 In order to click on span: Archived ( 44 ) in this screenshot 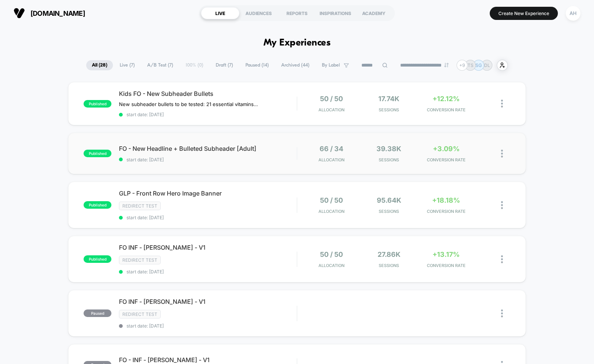, I will do `click(295, 65)`.